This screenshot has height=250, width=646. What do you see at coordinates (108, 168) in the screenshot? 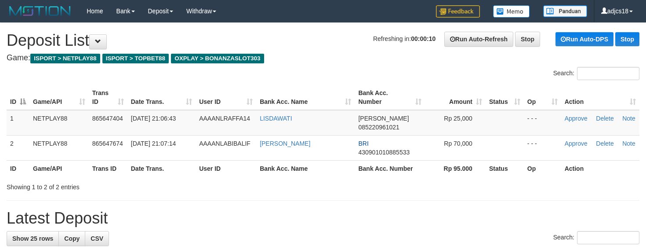
I see `th: Trans ID` at bounding box center [108, 168].